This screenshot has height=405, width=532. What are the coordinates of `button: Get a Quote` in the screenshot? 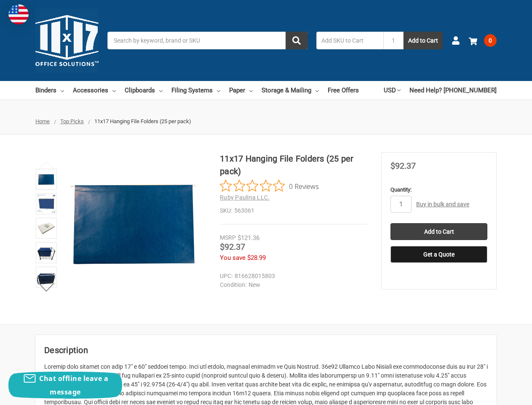 It's located at (439, 254).